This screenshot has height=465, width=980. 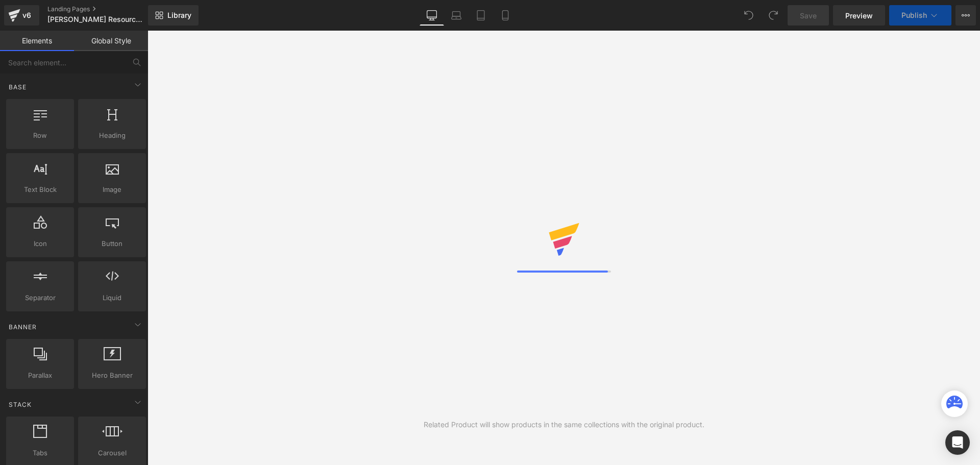 What do you see at coordinates (506, 15) in the screenshot?
I see `a: Mobile` at bounding box center [506, 15].